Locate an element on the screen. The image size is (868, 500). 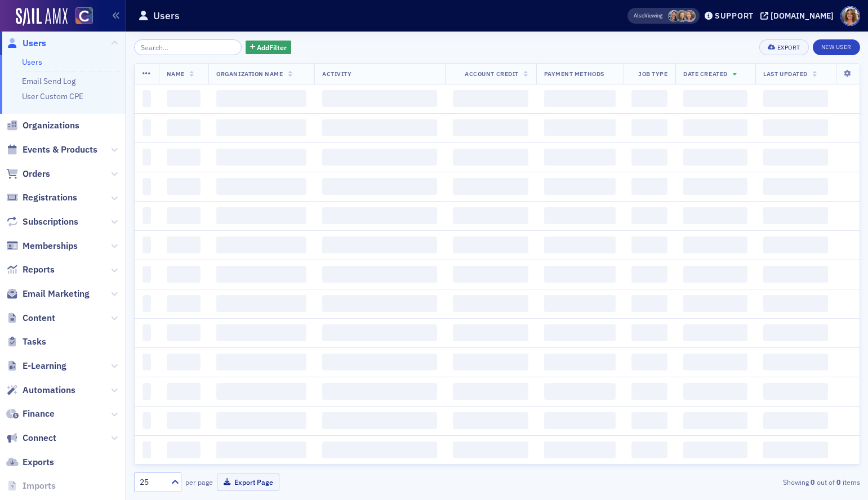
a: Automations is located at coordinates (41, 390).